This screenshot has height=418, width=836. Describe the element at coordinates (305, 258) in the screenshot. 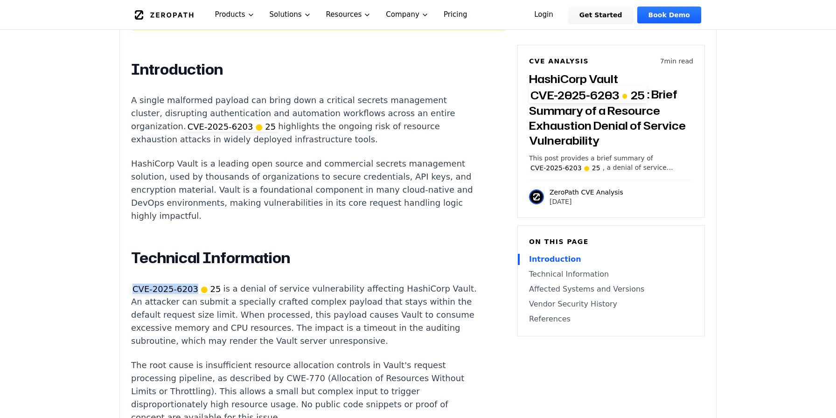

I see `h2: Technical Information` at that location.